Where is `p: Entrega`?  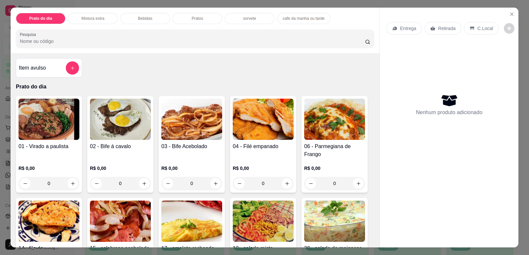
p: Entrega is located at coordinates (408, 28).